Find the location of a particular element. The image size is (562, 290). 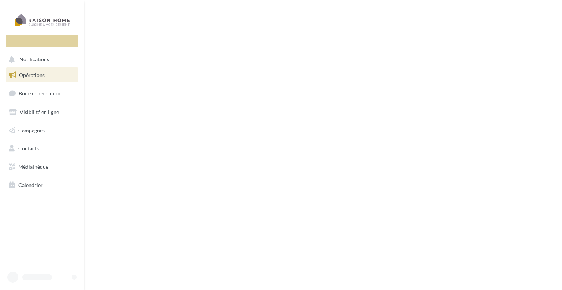

span: Notifications is located at coordinates (34, 59).